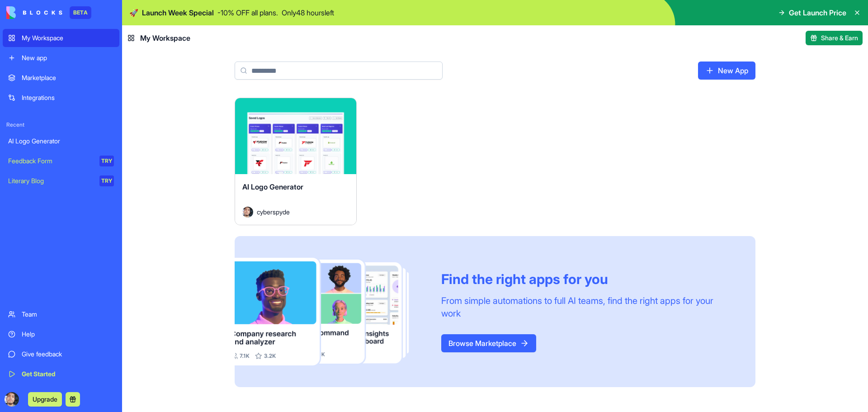 Image resolution: width=868 pixels, height=412 pixels. I want to click on div: AI Logo Generator, so click(61, 141).